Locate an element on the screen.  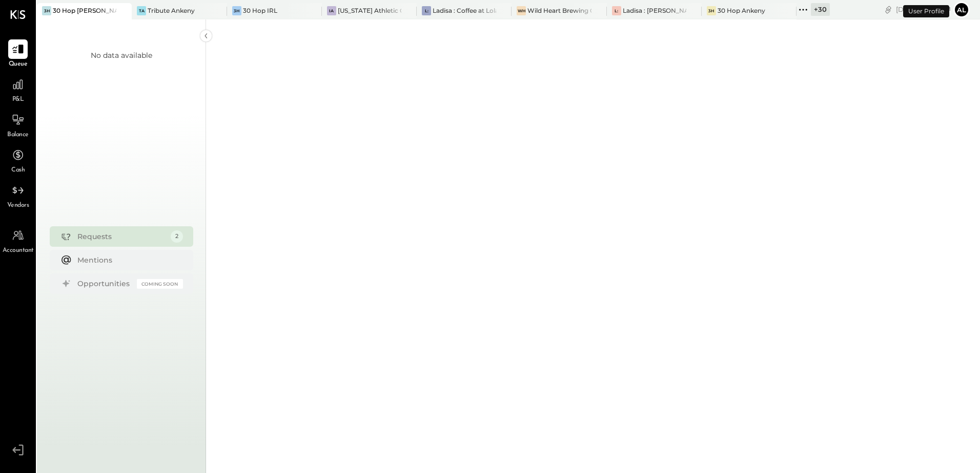
span: P&L is located at coordinates (18, 100).